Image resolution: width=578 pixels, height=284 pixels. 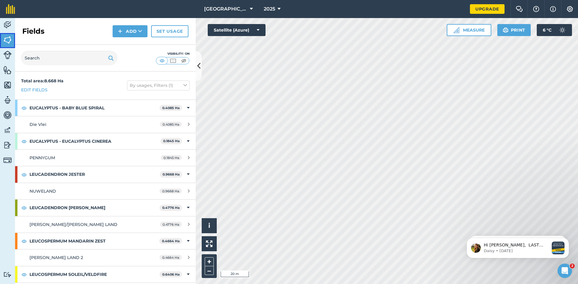 I want to click on a: PENNYGUM0.1845 Ha, so click(x=105, y=158).